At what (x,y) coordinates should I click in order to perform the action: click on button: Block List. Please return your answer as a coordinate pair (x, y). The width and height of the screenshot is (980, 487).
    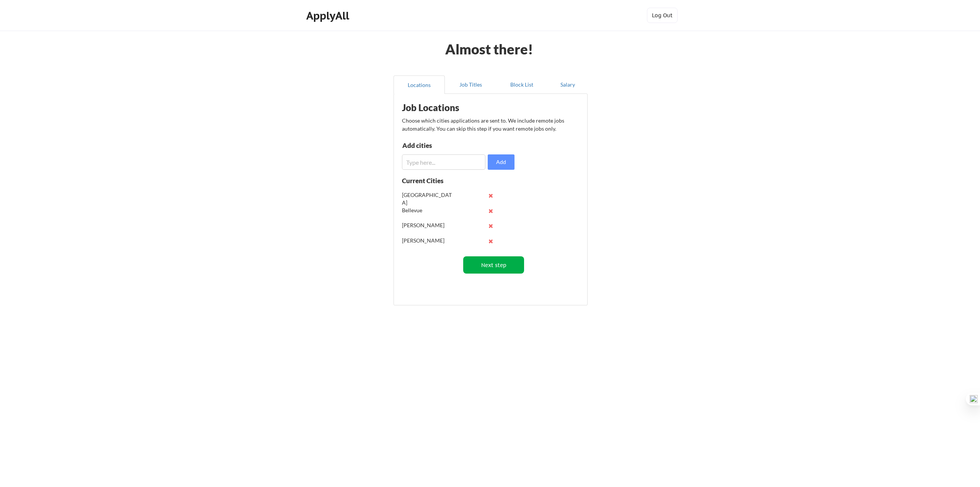
    Looking at the image, I should click on (522, 85).